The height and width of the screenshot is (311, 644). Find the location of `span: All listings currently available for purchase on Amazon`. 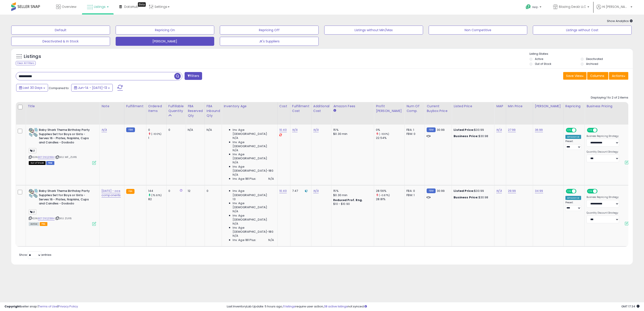

span: All listings currently available for purchase on Amazon is located at coordinates (34, 224).